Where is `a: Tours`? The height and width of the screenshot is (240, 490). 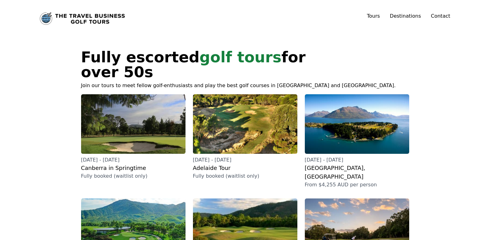
a: Tours is located at coordinates (373, 16).